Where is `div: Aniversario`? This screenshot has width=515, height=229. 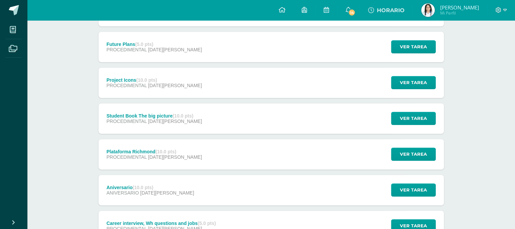
div: Aniversario is located at coordinates (150, 188).